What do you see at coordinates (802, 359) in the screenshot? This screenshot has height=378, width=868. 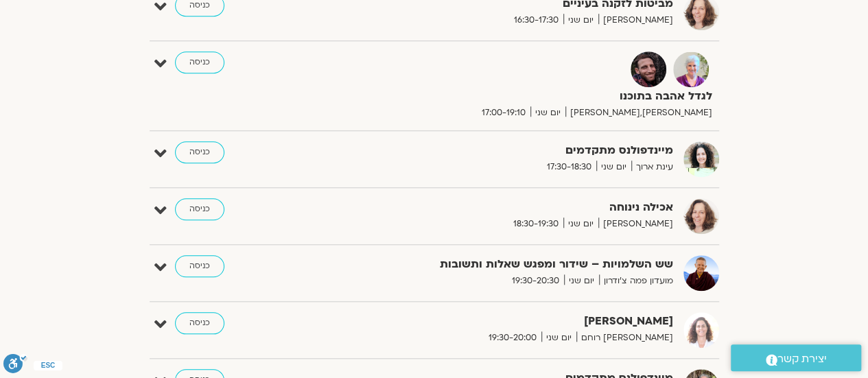 I see `span: יצירת קשר` at bounding box center [802, 359].